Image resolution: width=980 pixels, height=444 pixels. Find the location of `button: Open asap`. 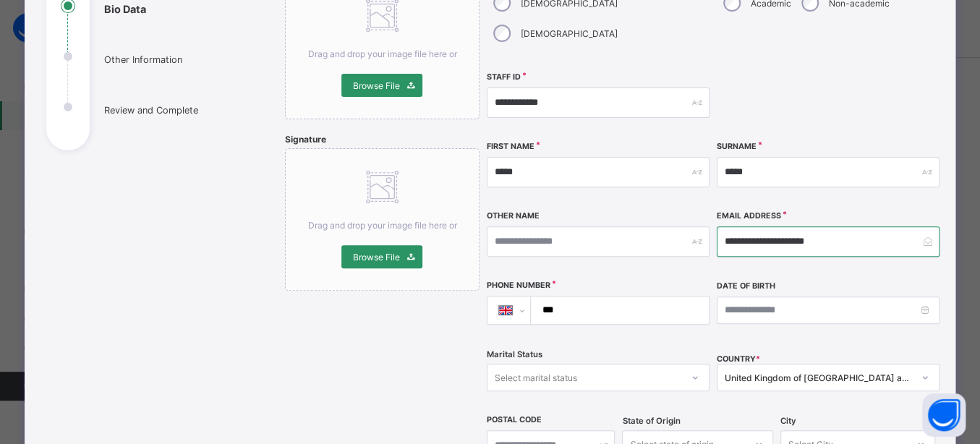

button: Open asap is located at coordinates (944, 415).